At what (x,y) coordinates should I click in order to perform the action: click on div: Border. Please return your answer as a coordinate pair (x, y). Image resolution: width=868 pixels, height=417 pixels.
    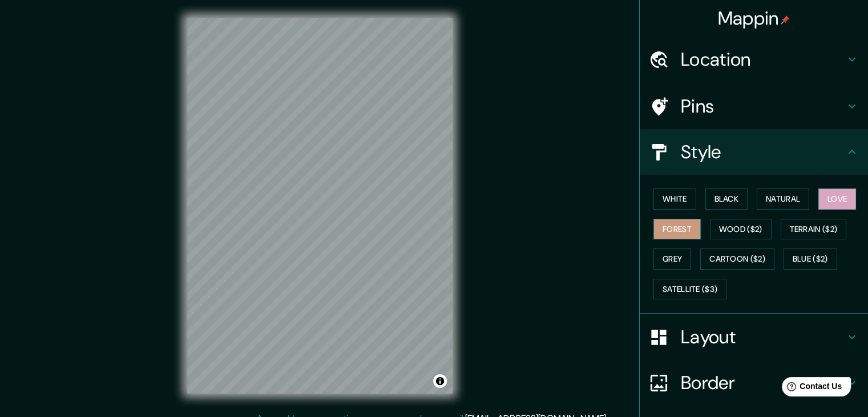
    Looking at the image, I should click on (753, 382).